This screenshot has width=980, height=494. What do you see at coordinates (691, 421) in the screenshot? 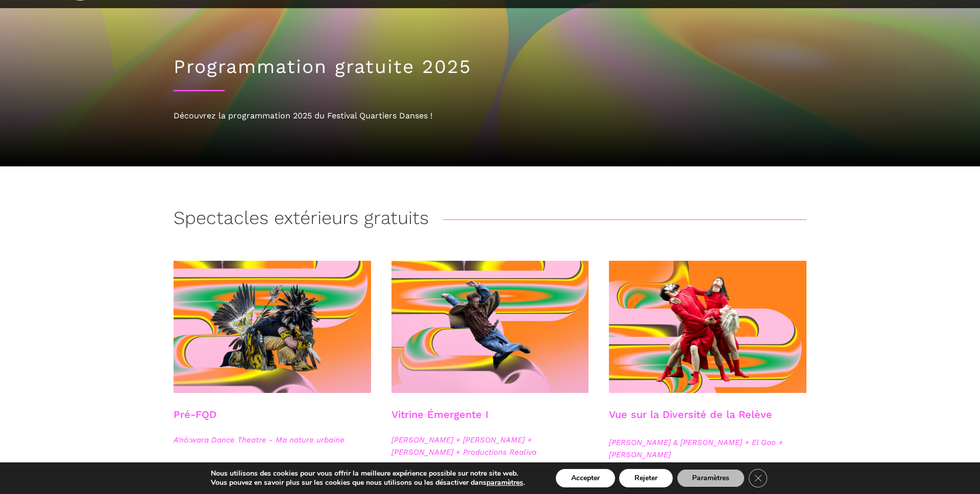
I see `h3: Vue sur la Diversité de la Relève` at bounding box center [691, 421].